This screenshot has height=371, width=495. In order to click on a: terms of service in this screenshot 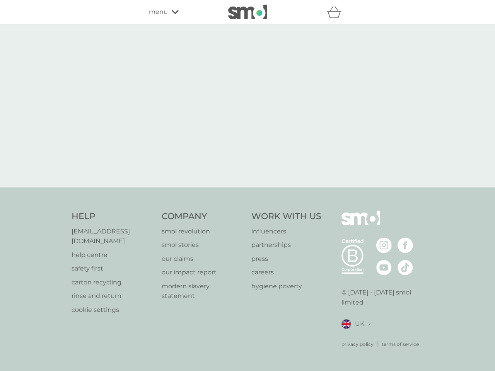, I will do `click(401, 344)`.